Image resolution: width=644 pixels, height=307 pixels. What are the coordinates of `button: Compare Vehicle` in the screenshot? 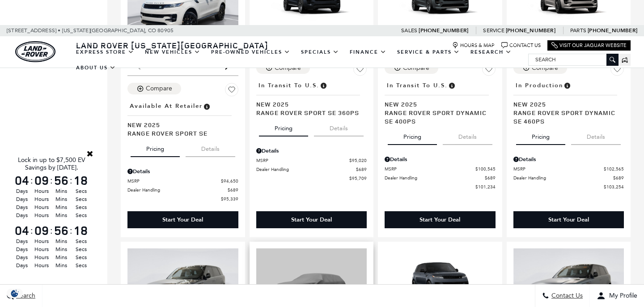 It's located at (154, 89).